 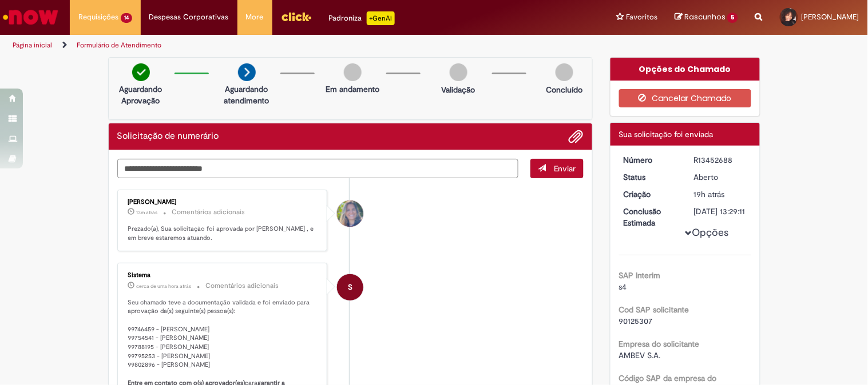 What do you see at coordinates (639, 276) in the screenshot?
I see `b: SAP Interim` at bounding box center [639, 276].